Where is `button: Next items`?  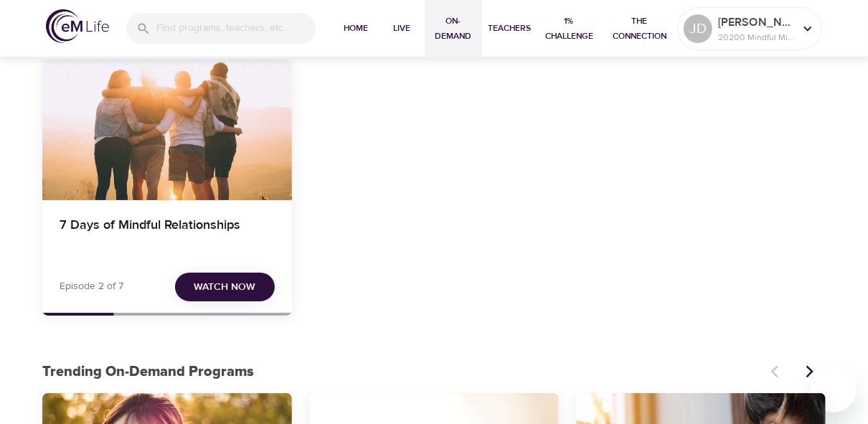
button: Next items is located at coordinates (810, 371).